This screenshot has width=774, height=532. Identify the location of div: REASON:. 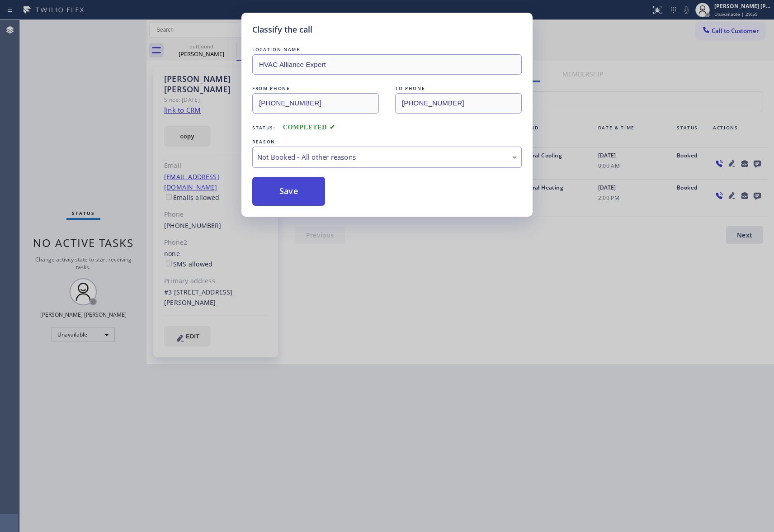
(387, 142).